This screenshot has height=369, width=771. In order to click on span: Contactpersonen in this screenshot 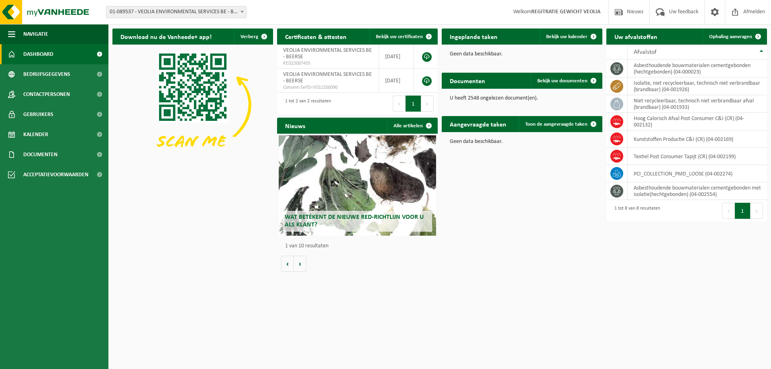, I will do `click(47, 94)`.